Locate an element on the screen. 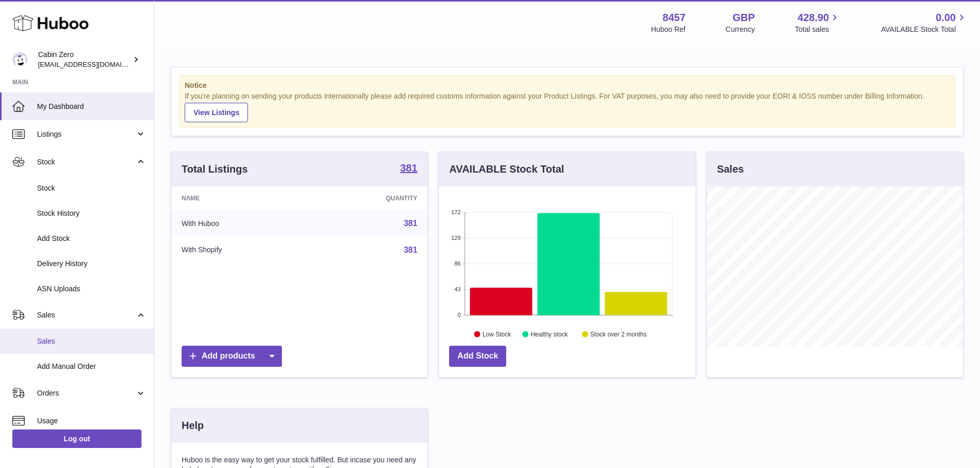 Image resolution: width=980 pixels, height=468 pixels. h3: Sales is located at coordinates (730, 169).